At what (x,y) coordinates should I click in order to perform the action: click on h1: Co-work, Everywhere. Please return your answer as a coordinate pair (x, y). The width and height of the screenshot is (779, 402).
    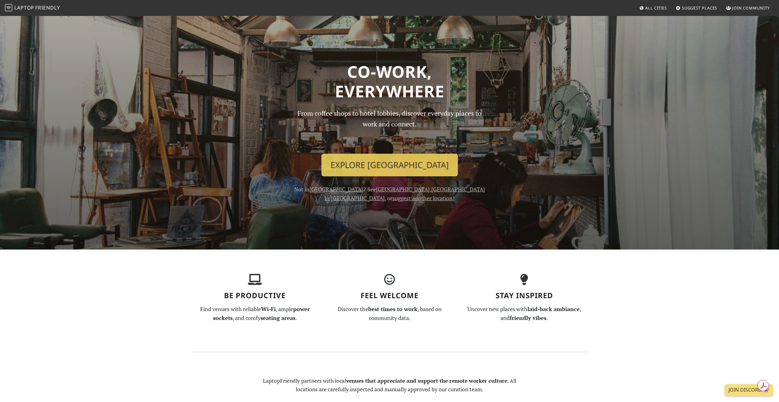
    Looking at the image, I should click on (390, 81).